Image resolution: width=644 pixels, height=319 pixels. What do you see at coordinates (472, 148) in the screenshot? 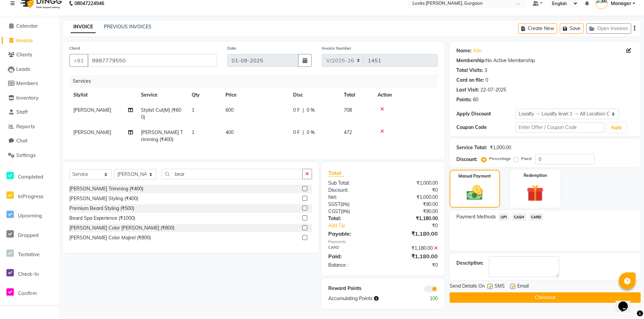
I see `div: Service Total:` at bounding box center [472, 148].